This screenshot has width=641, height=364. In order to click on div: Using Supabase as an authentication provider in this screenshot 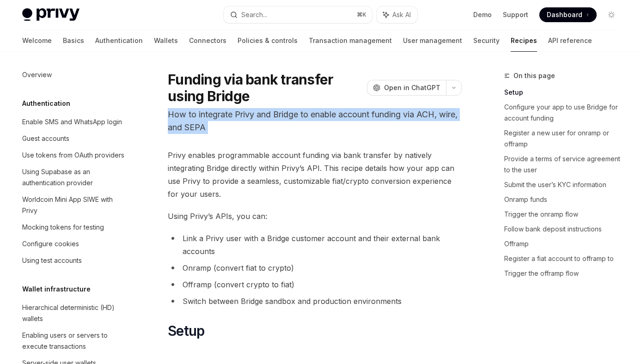, I will do `click(75, 177)`.